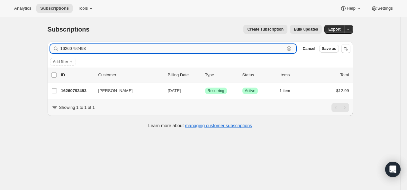 Image resolution: width=407 pixels, height=190 pixels. I want to click on a: managing customer subscriptions, so click(219, 126).